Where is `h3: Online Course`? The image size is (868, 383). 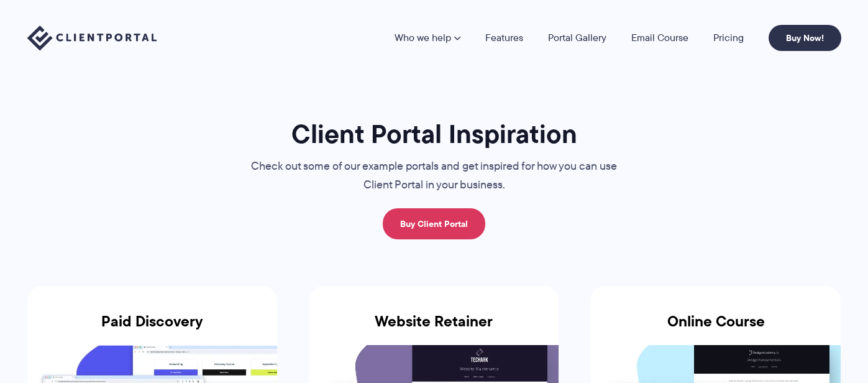
h3: Online Course is located at coordinates (716, 329).